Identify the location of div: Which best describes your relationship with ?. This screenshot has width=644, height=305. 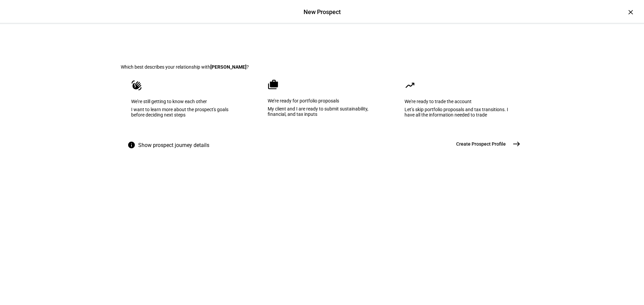
(322, 67).